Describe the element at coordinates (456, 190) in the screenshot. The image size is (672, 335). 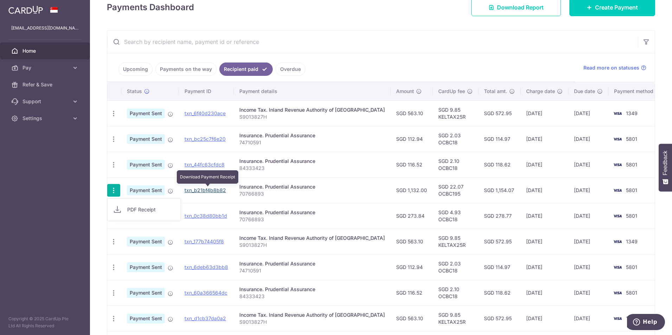
I see `td: SGD 22.07 OCBC195` at that location.